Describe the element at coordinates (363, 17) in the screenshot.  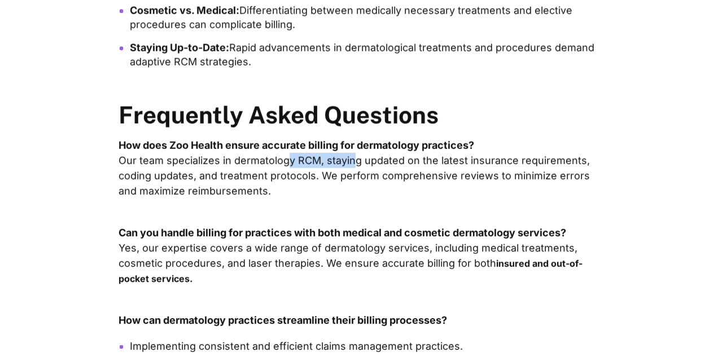
I see `li: Differentiating between medically necessary treatments and elective procedures can complicate bil...` at that location.